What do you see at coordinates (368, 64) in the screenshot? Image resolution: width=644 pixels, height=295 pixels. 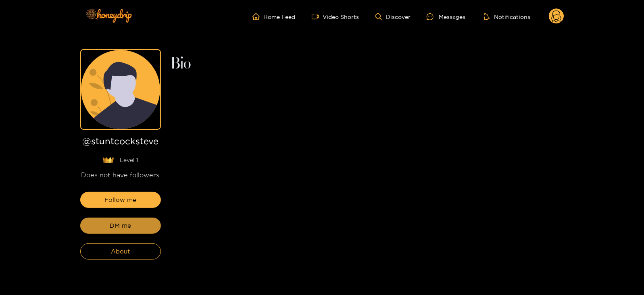 I see `h2: Bio` at bounding box center [368, 64].